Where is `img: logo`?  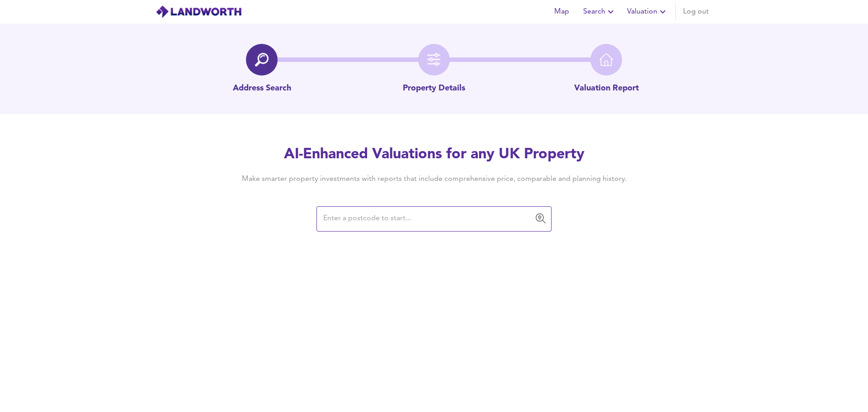 img: logo is located at coordinates (198, 12).